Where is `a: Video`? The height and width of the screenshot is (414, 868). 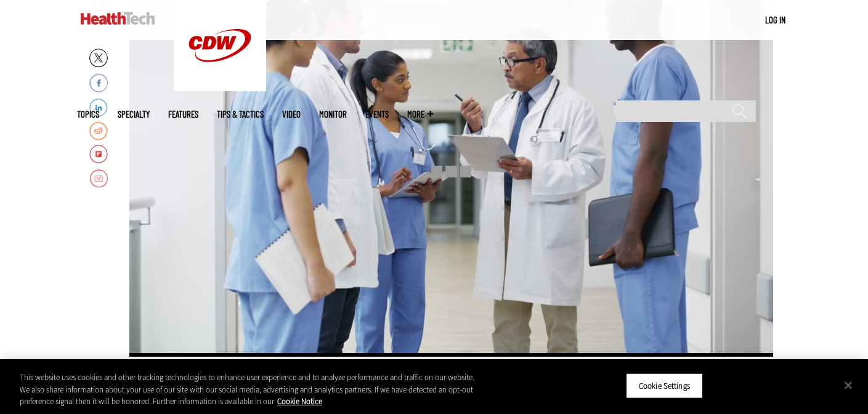 a: Video is located at coordinates (291, 114).